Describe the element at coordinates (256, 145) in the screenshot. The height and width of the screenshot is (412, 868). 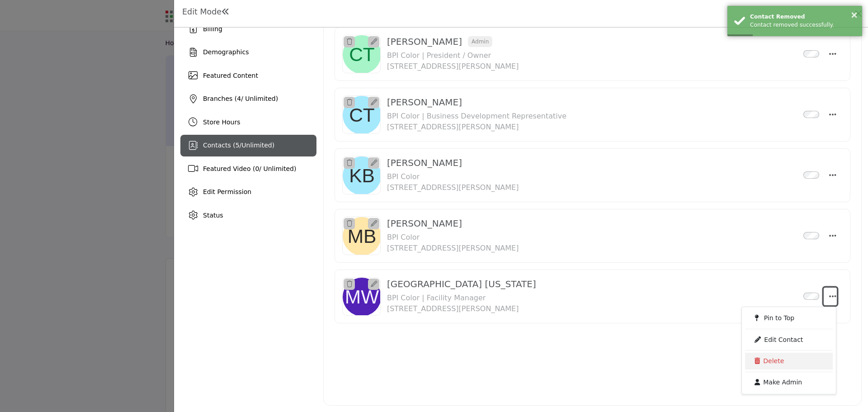
I see `span: Unlimited` at that location.